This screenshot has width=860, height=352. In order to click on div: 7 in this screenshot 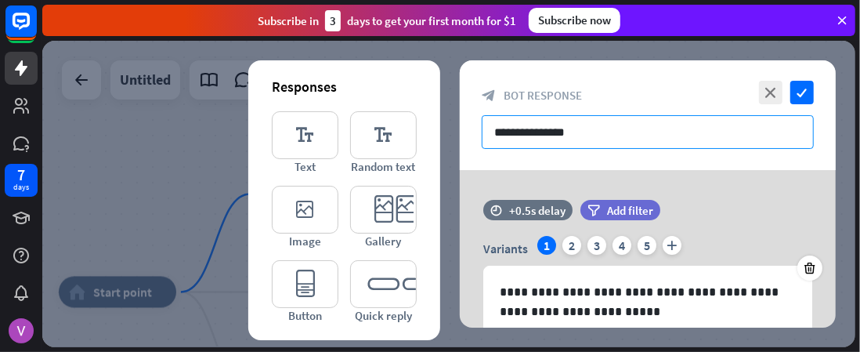, I will do `click(21, 175)`.